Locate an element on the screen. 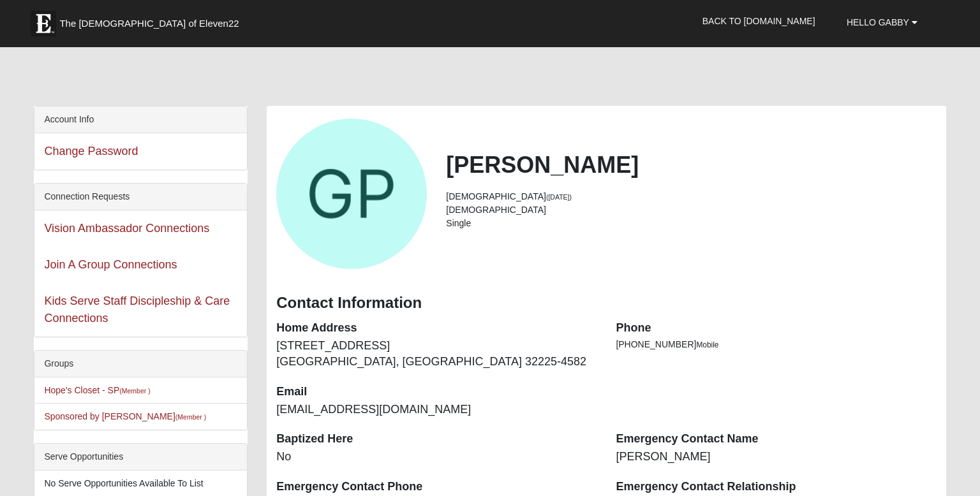 Image resolution: width=980 pixels, height=496 pixels. li: Single is located at coordinates (691, 223).